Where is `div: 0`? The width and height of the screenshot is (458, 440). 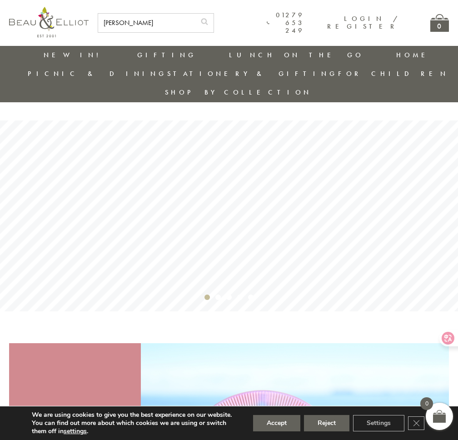 div: 0 is located at coordinates (439, 23).